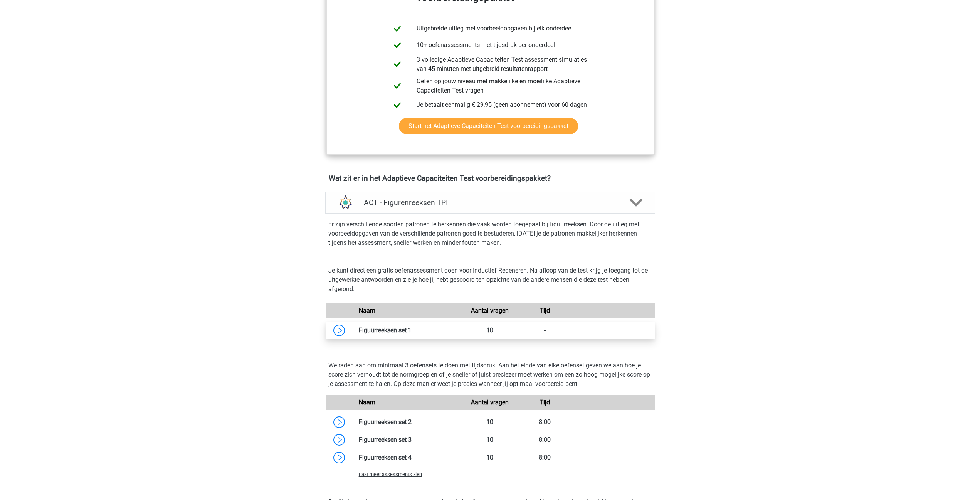 The width and height of the screenshot is (980, 500). I want to click on h4: ACT - Figurenreeksen TPI, so click(490, 203).